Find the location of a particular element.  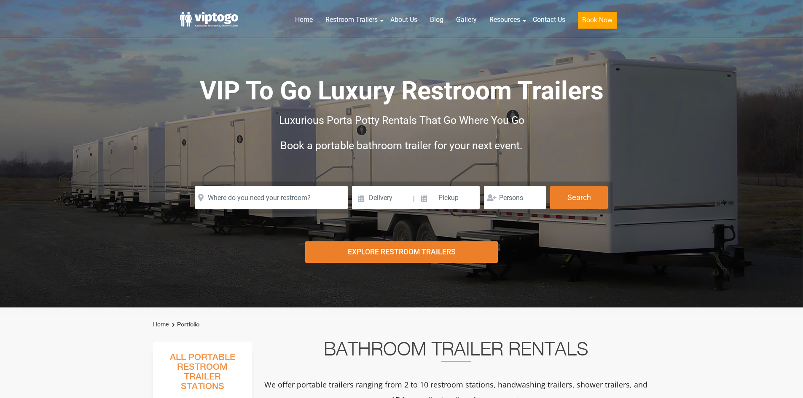

span: Luxurious Porta Potty Rentals That Go Where You Go is located at coordinates (402, 120).